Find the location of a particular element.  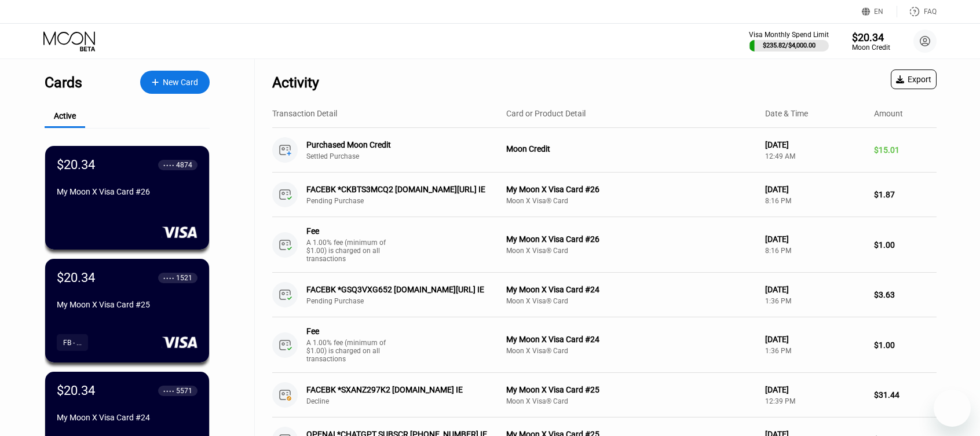

div: FeeA 1.00% fee (minimum of $1.00) is charged on all transactionsMy Moon X Visa Card #24Moon X Vis... is located at coordinates (604, 345).